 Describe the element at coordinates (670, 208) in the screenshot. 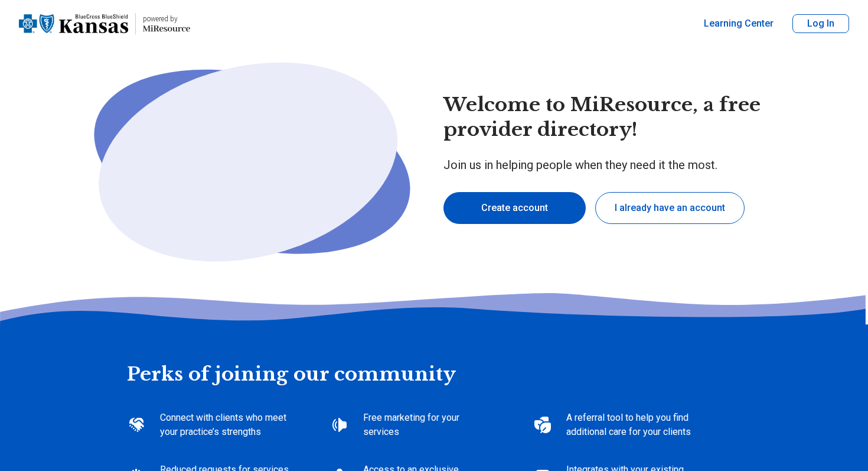

I see `button: I already have an account` at that location.